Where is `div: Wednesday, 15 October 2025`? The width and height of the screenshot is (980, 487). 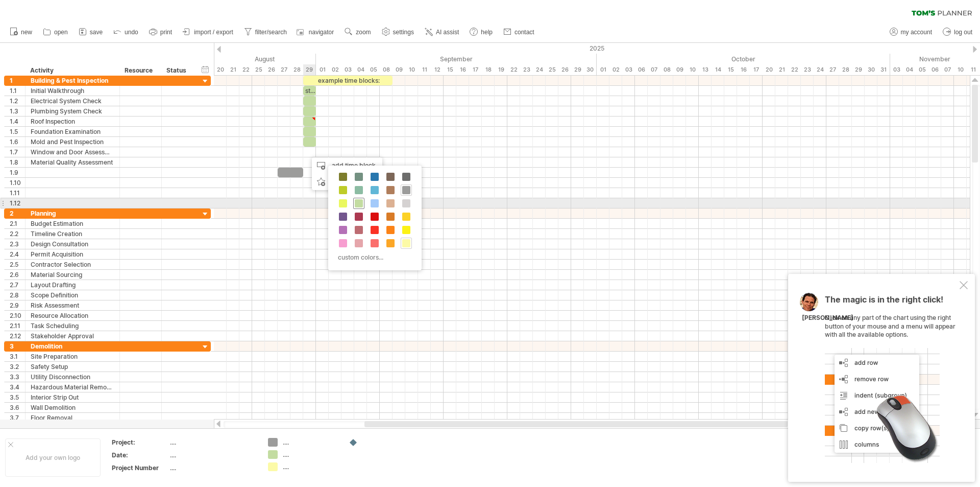 div: Wednesday, 15 October 2025 is located at coordinates (730, 70).